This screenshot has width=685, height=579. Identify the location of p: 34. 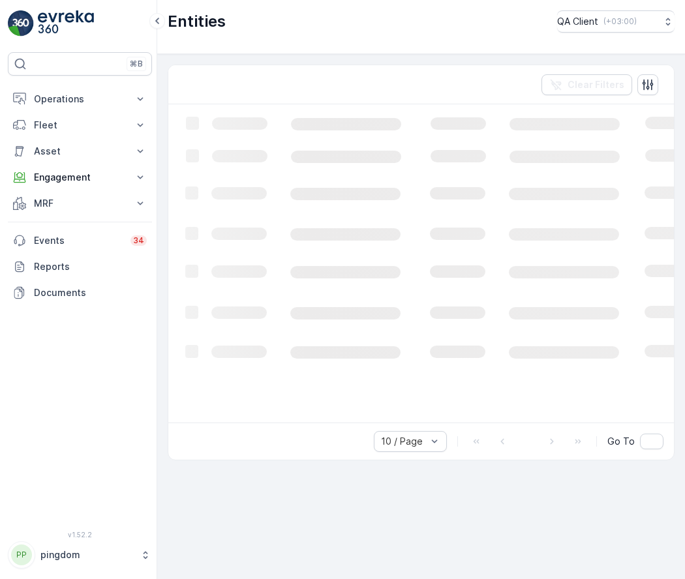
(138, 241).